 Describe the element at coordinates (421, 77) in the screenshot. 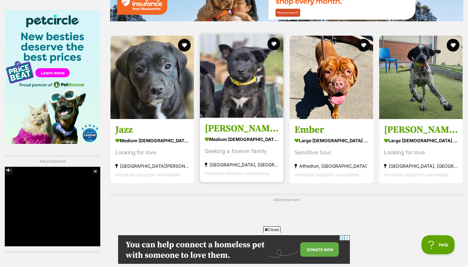

I see `img: Valentina - German Shorthaired Pointer Dog` at that location.